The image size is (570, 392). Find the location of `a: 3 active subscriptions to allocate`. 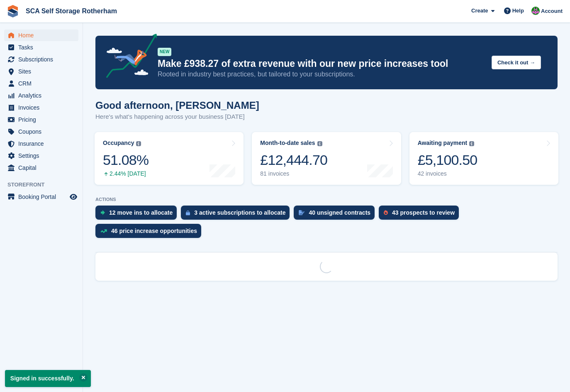

a: 3 active subscriptions to allocate is located at coordinates (238, 215).